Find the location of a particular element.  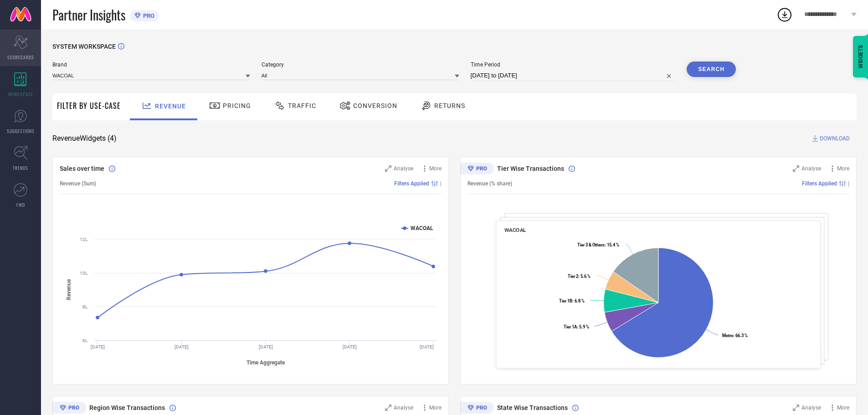

span: SYSTEM WORKSPACE is located at coordinates (84, 47).